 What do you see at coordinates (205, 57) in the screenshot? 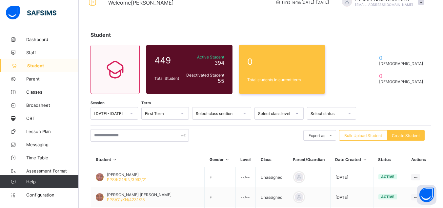
I see `span: Active Student` at bounding box center [205, 57].